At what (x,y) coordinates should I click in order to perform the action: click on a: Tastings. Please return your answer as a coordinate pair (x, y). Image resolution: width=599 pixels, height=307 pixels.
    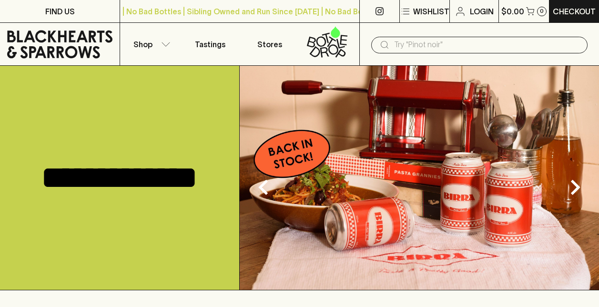
    Looking at the image, I should click on (210, 44).